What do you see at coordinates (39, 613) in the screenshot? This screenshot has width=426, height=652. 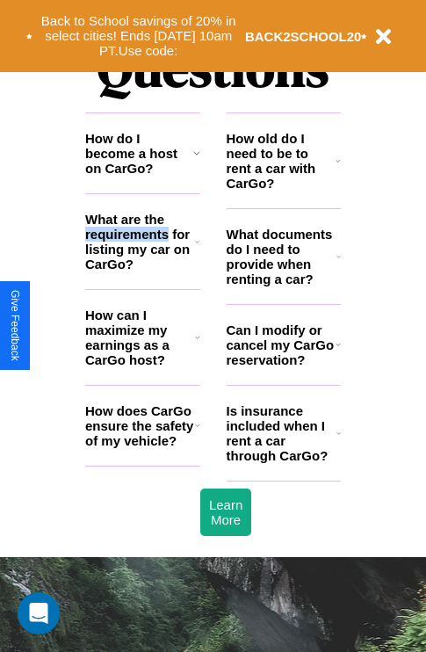 I see `div: Open Intercom Messenger` at bounding box center [39, 613].